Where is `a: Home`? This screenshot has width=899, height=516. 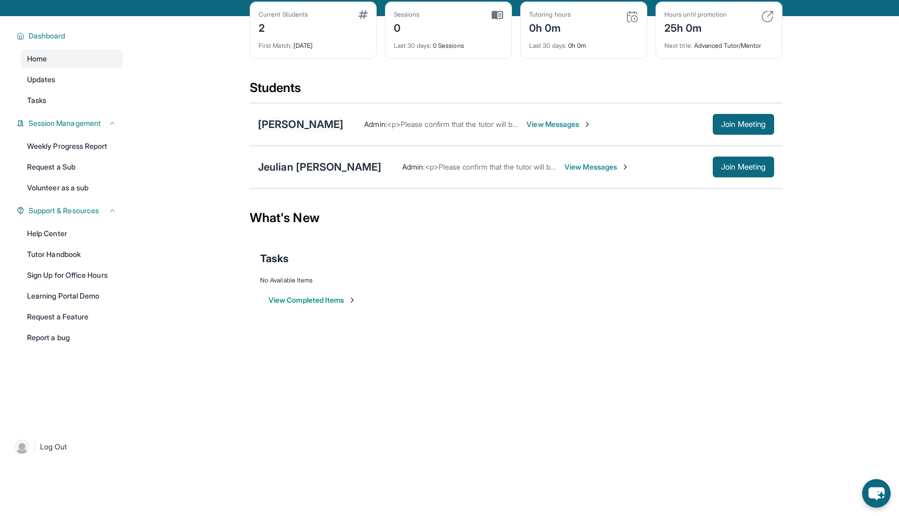 a: Home is located at coordinates (72, 59).